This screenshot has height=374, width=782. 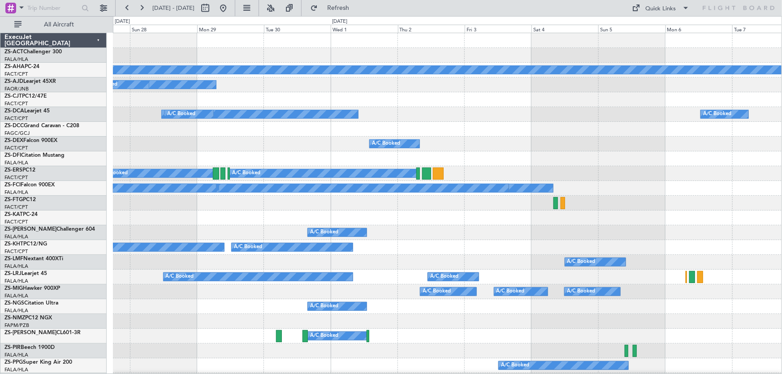 I want to click on a: FAGC/GCJ, so click(x=17, y=133).